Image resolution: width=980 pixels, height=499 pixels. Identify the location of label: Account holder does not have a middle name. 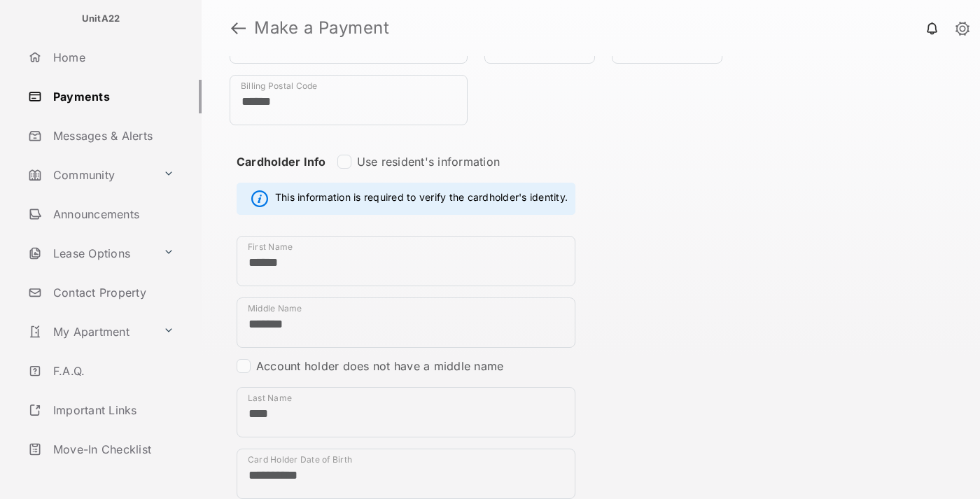
(380, 366).